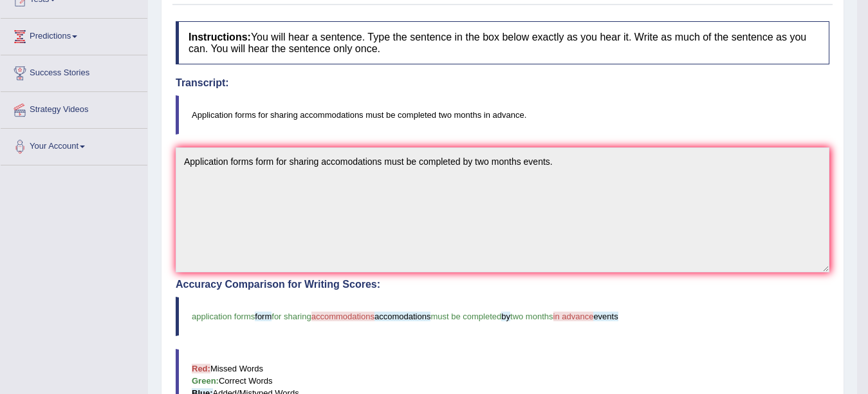 The height and width of the screenshot is (394, 868). What do you see at coordinates (263, 316) in the screenshot?
I see `span: form` at bounding box center [263, 316].